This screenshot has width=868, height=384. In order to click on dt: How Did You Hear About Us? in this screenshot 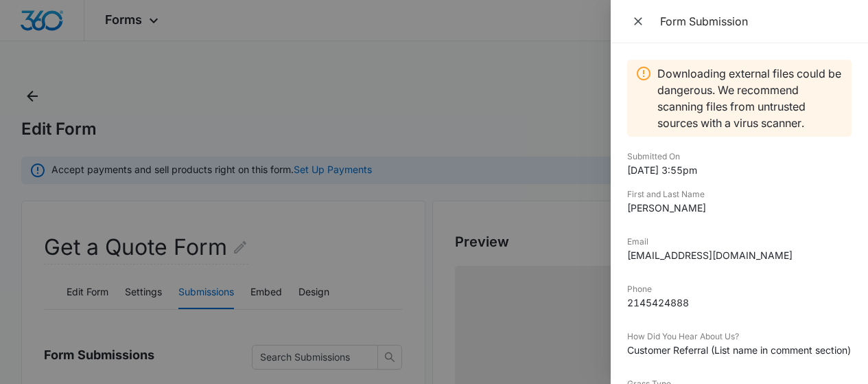, I will do `click(739, 337)`.